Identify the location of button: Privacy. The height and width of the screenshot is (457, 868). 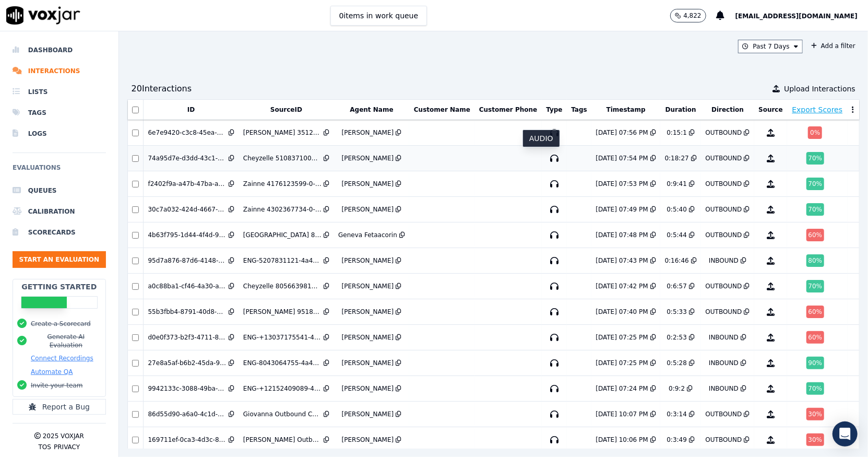
(67, 447).